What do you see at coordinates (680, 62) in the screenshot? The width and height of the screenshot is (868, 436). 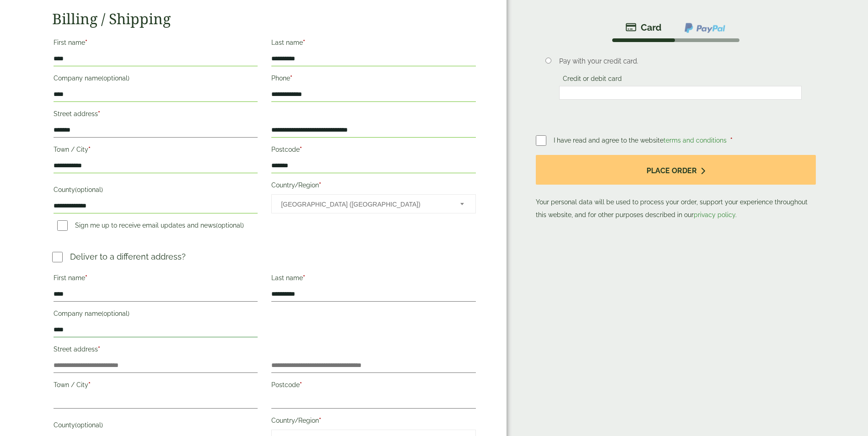 I see `p: Pay with your credit card.` at bounding box center [680, 62].